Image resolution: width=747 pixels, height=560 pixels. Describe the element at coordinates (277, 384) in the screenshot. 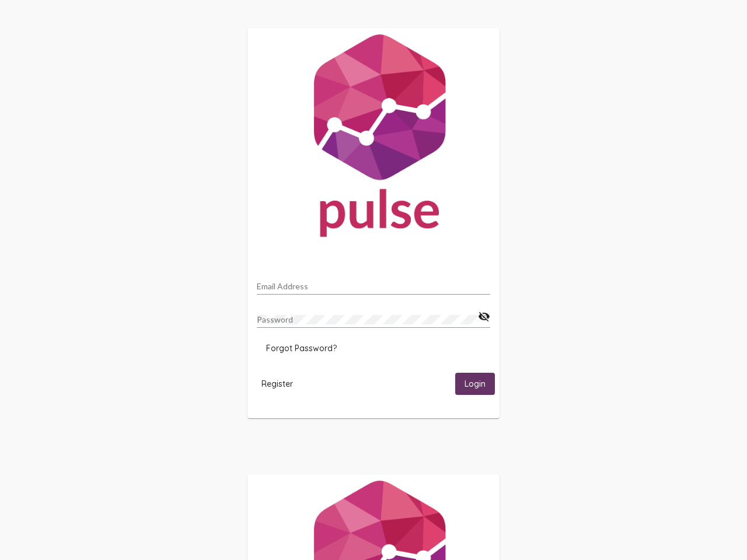

I see `button: Register` at that location.